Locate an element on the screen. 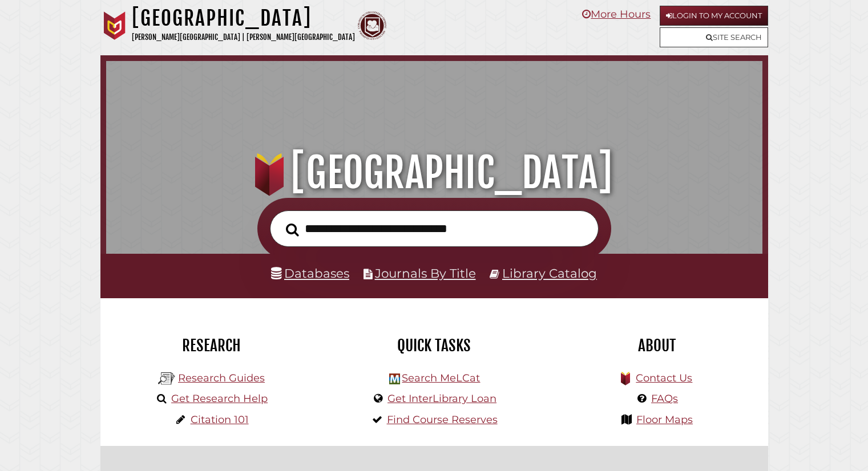 This screenshot has height=471, width=868. img: Calvin University is located at coordinates (115, 26).